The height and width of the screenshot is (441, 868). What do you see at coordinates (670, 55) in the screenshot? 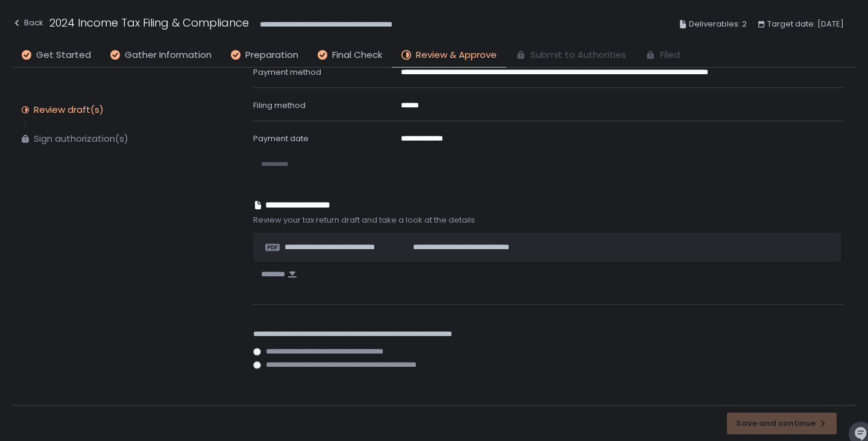
I see `span: Filed` at bounding box center [670, 55].